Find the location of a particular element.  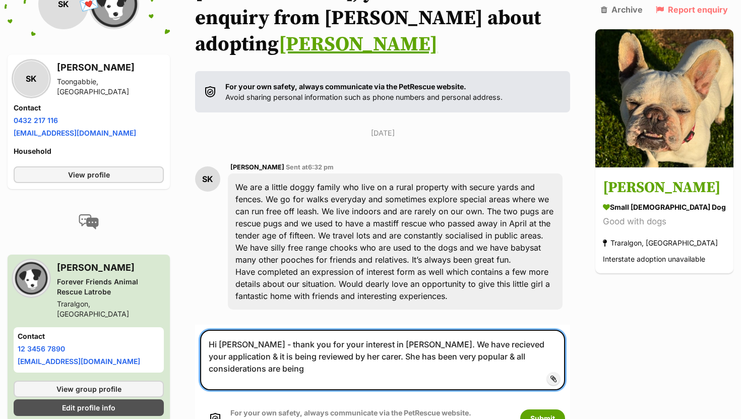

span: View group profile is located at coordinates (89, 389).